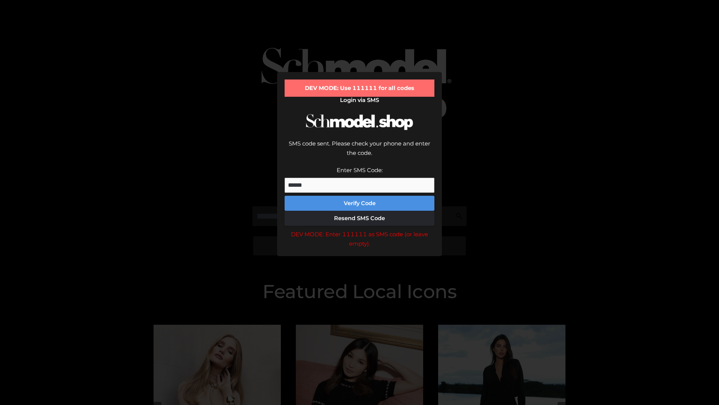  What do you see at coordinates (360, 152) in the screenshot?
I see `div: SMS code sent. Please check your phone and enter the code.` at bounding box center [360, 152].